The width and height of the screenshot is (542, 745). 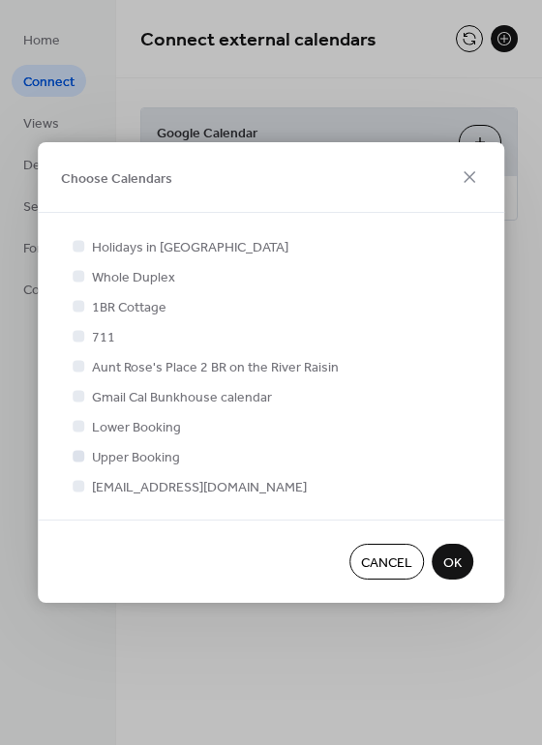 I want to click on span: 711, so click(x=103, y=337).